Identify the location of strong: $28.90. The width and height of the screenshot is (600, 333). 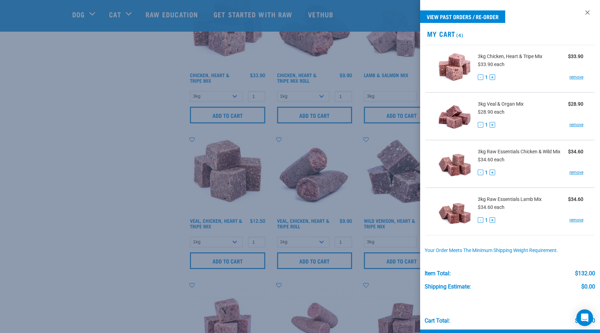
(576, 104).